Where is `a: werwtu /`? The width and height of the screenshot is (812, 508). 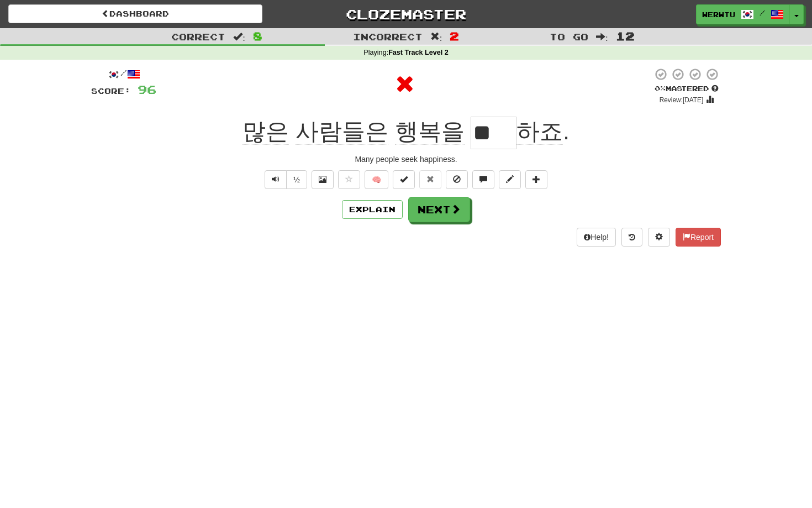 a: werwtu / is located at coordinates (744, 15).